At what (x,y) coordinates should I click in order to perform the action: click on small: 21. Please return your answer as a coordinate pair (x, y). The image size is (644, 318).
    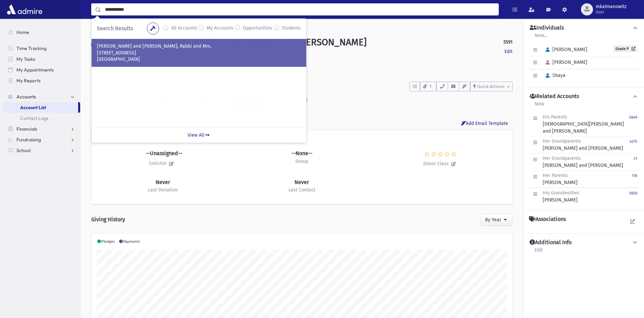
    Looking at the image, I should click on (635, 158).